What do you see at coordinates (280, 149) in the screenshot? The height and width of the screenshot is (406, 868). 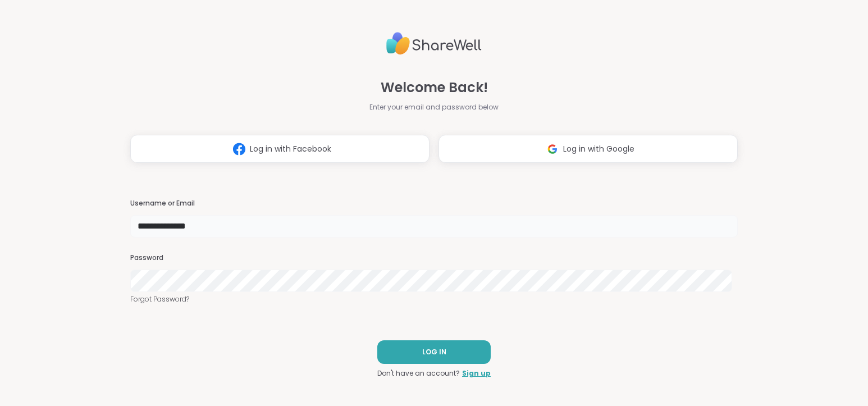 I see `button: Log in with Facebook` at bounding box center [280, 149].